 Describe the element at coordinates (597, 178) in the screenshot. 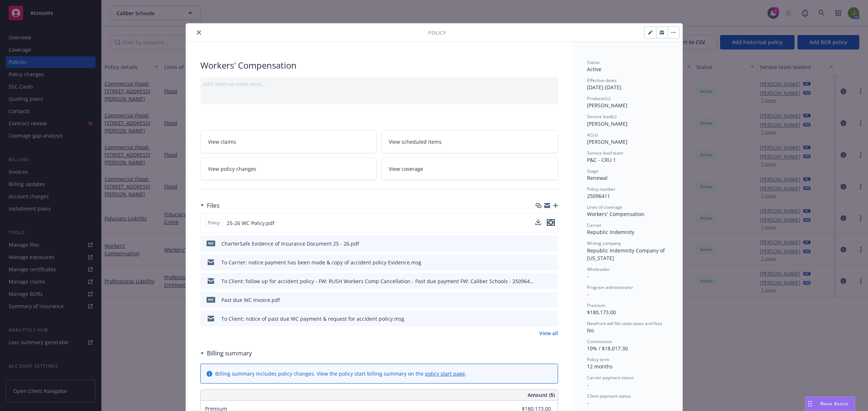

I see `span: Renewal` at that location.